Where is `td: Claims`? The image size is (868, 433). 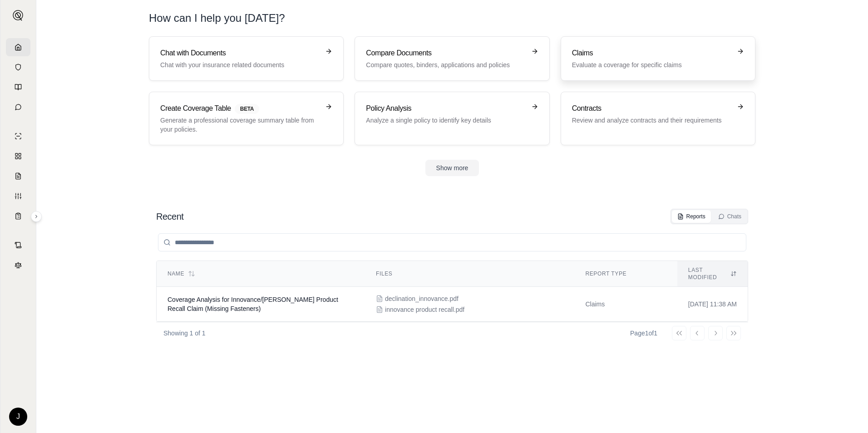 td: Claims is located at coordinates (626, 304).